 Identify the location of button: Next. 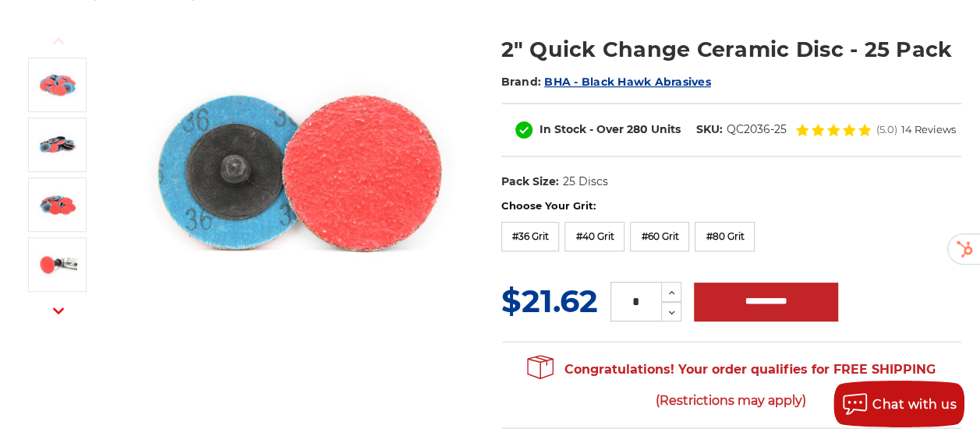
(58, 310).